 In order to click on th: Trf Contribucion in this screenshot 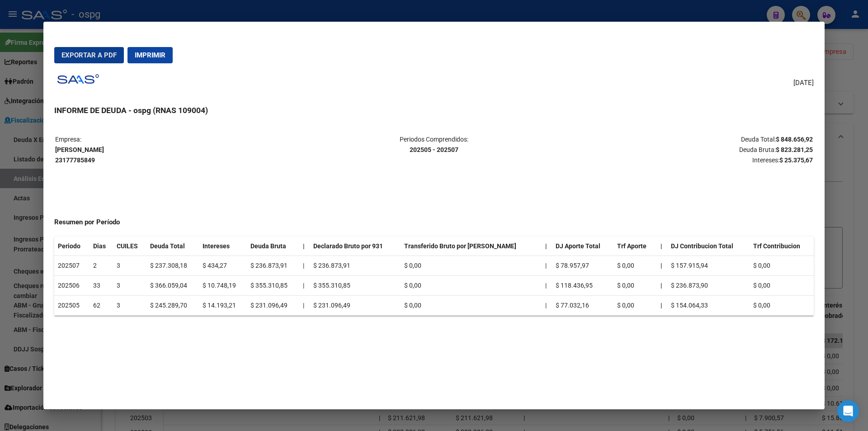, I will do `click(781, 247)`.